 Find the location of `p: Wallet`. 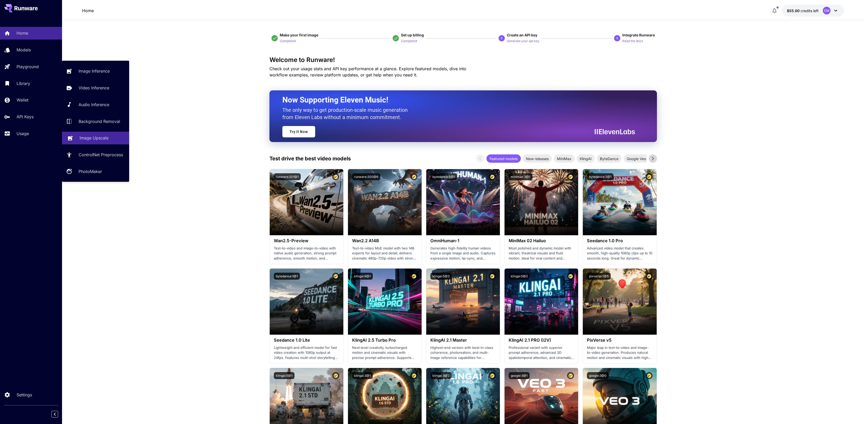

p: Wallet is located at coordinates (22, 100).